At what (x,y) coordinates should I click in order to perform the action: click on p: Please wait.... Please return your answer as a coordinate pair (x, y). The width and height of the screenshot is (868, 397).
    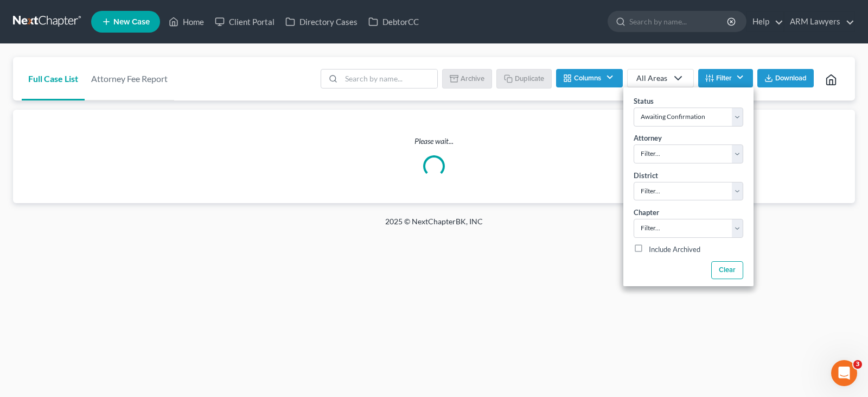
    Looking at the image, I should click on (434, 141).